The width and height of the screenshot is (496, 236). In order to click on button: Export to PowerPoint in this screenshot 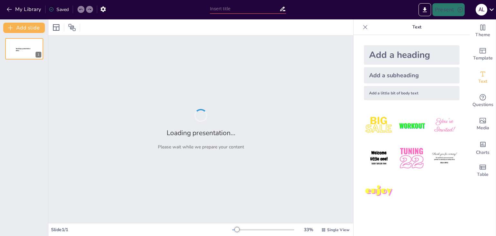, I will do `click(425, 10)`.